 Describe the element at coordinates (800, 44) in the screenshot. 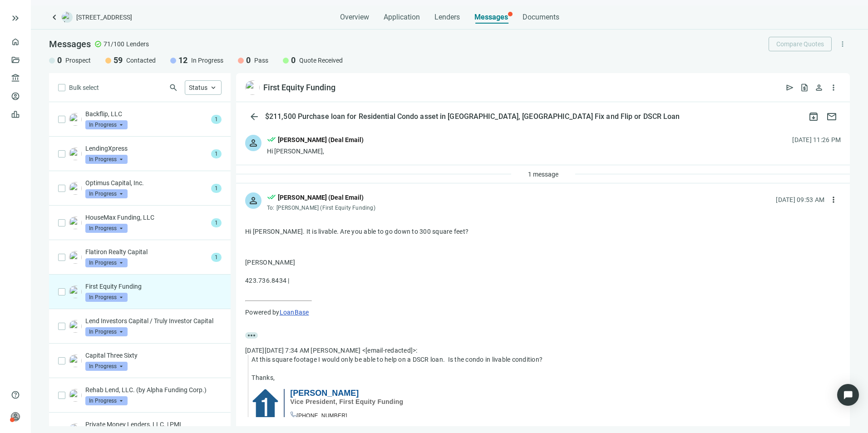

I see `button: Compare Quotes` at that location.